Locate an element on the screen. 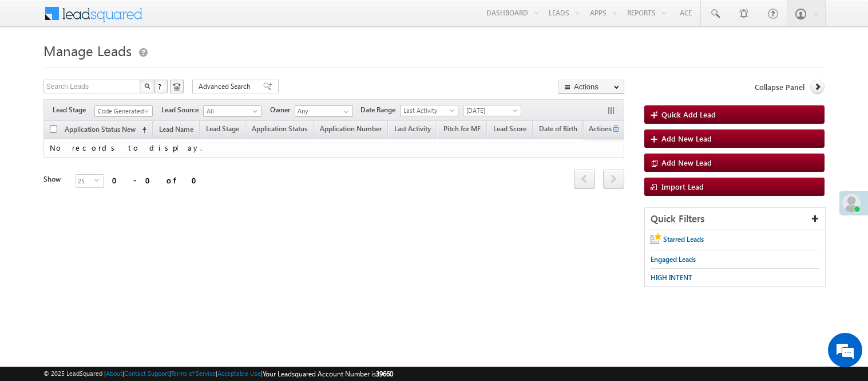  a: Contact Support is located at coordinates (147, 373).